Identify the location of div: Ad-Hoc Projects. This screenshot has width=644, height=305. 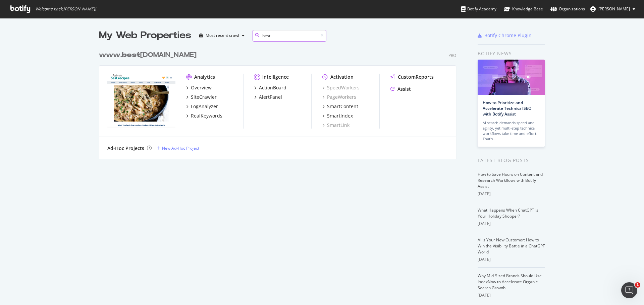
(126, 148).